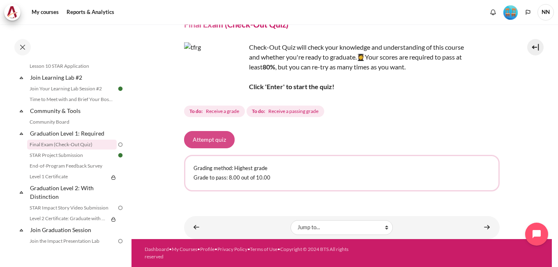 Image resolution: width=558 pixels, height=267 pixels. I want to click on img: Architeck, so click(12, 12).